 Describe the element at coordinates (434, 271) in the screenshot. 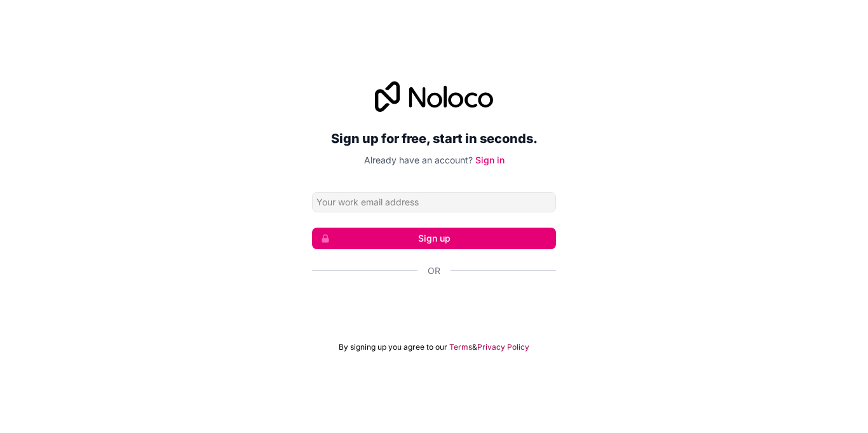

I see `span: Or` at that location.